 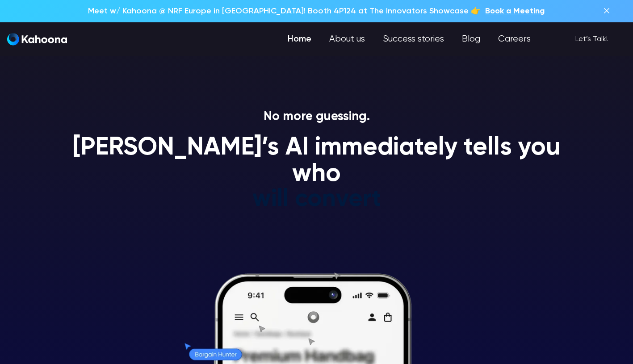 I want to click on a: Careers, so click(x=514, y=39).